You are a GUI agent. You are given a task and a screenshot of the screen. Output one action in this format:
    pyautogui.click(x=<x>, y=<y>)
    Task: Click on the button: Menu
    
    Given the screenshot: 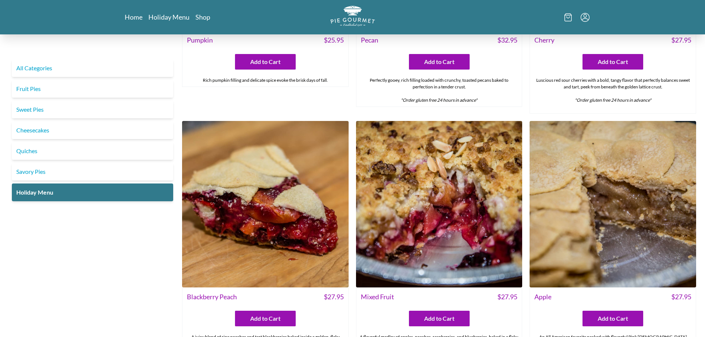 What is the action you would take?
    pyautogui.click(x=585, y=17)
    